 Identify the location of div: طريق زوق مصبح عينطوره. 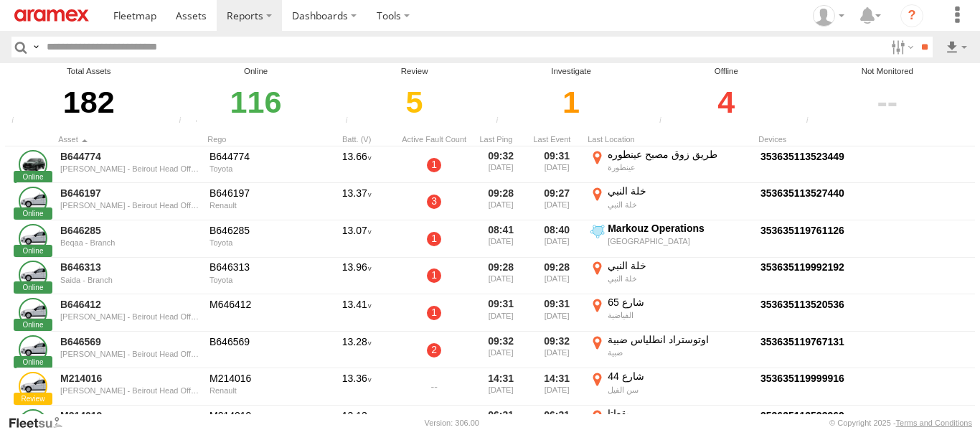
(678, 155).